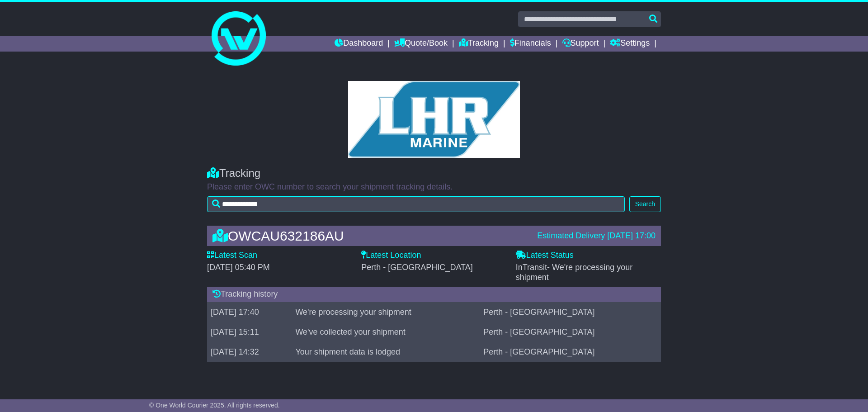  What do you see at coordinates (370, 235) in the screenshot?
I see `div: OWCAU632186AU` at bounding box center [370, 235].